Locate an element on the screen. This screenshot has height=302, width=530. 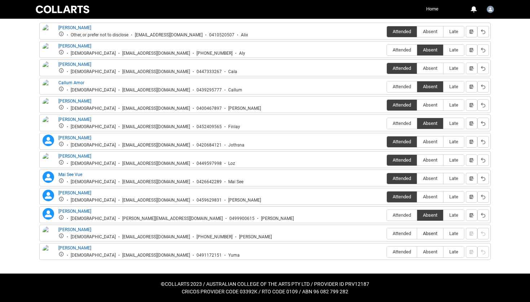
div: Cala is located at coordinates (232, 72).